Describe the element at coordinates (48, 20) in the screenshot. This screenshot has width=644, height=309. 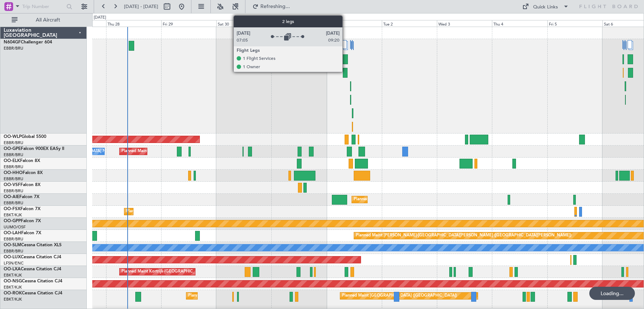
I see `span: All Aircraft` at that location.